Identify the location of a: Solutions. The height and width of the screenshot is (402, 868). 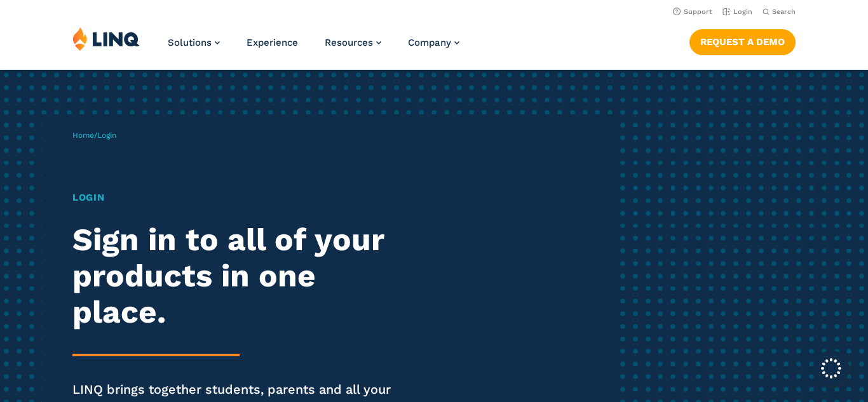
(194, 43).